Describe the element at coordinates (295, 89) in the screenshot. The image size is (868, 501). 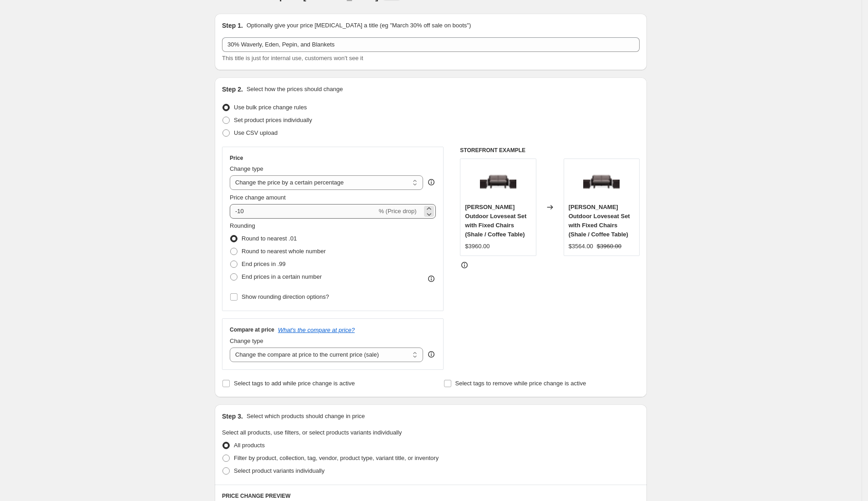
I see `p: Select how the prices should change` at that location.